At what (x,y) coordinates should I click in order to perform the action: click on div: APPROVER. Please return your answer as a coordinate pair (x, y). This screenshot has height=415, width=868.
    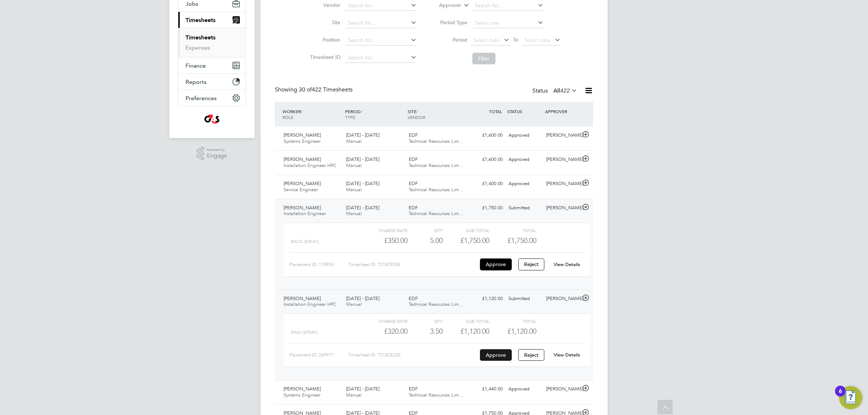
    Looking at the image, I should click on (562, 111).